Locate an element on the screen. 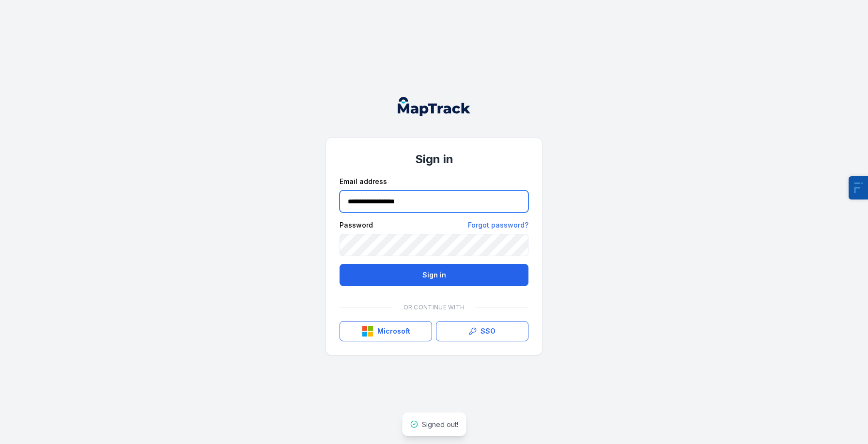 Image resolution: width=868 pixels, height=444 pixels. p: Welcome to MapTrack is located at coordinates (97, 101).